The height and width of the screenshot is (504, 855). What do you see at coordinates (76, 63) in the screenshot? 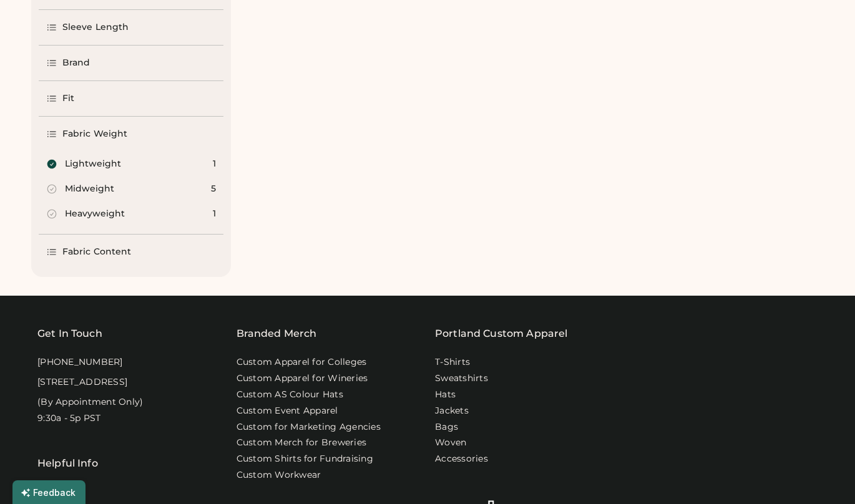
I see `div: Brand` at bounding box center [76, 63].